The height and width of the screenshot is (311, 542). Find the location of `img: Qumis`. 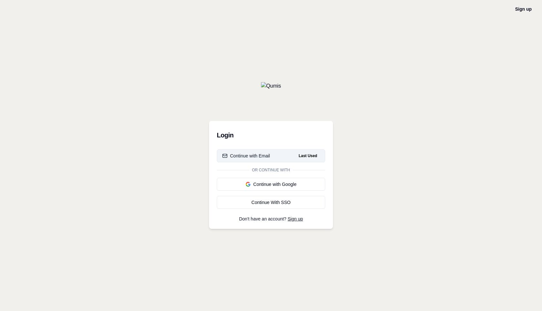

img: Qumis is located at coordinates (271, 86).